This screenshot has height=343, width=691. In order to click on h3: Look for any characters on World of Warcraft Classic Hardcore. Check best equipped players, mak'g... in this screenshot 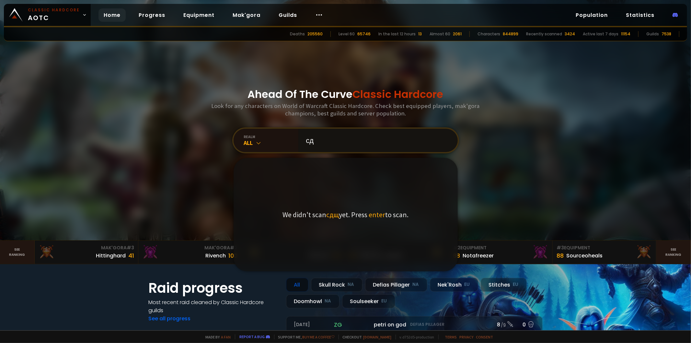, I will do `click(346, 110)`.